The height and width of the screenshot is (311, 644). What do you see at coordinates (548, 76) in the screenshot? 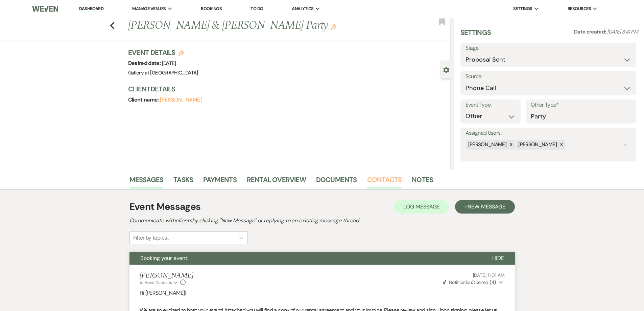
I see `label: Source:` at bounding box center [548, 76].